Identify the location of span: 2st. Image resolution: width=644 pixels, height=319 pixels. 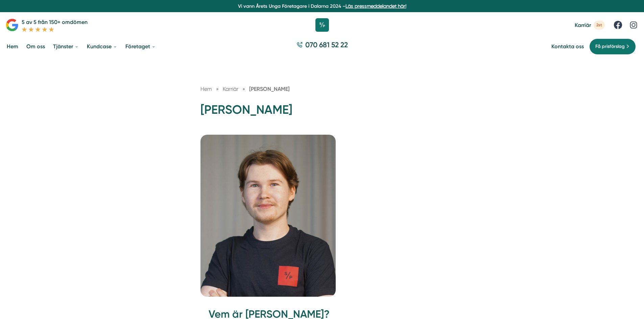
(599, 25).